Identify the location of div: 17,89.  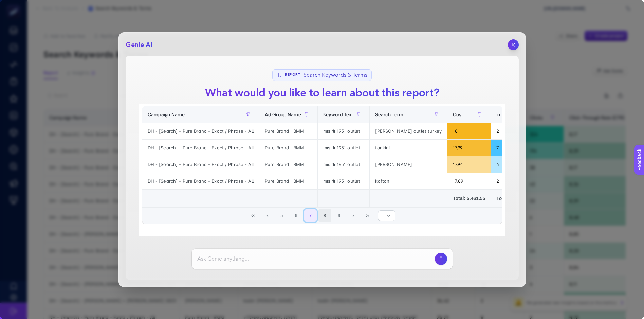
(469, 181).